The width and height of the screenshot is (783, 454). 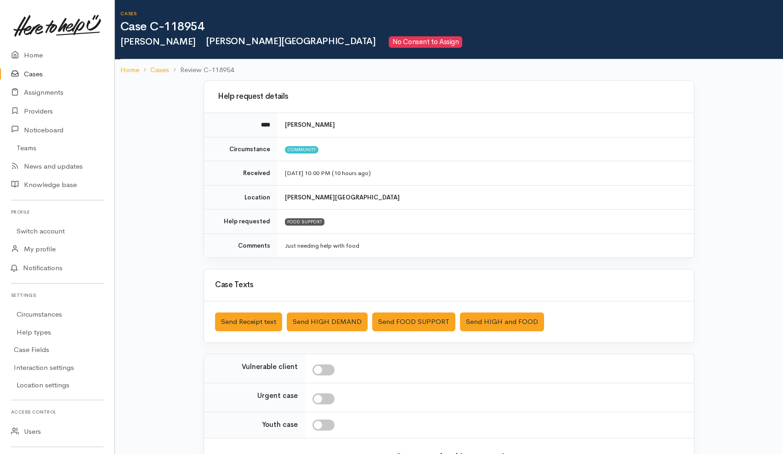 I want to click on a: Home, so click(x=130, y=70).